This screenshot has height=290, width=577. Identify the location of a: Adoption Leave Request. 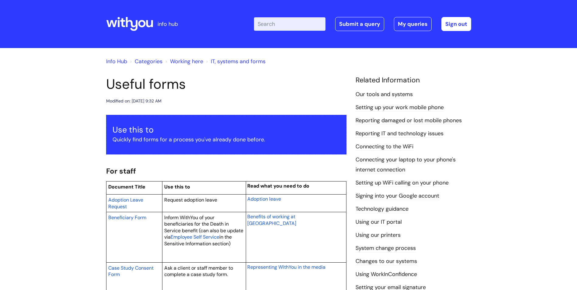
(126, 203).